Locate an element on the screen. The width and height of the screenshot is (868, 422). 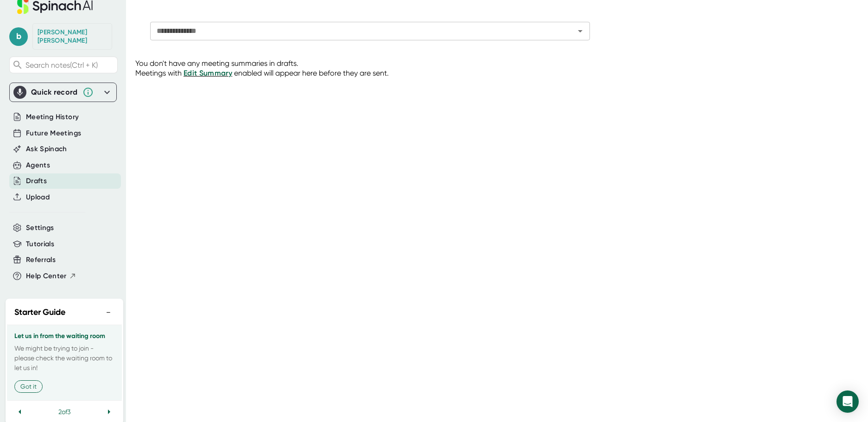
span: Referrals is located at coordinates (41, 260).